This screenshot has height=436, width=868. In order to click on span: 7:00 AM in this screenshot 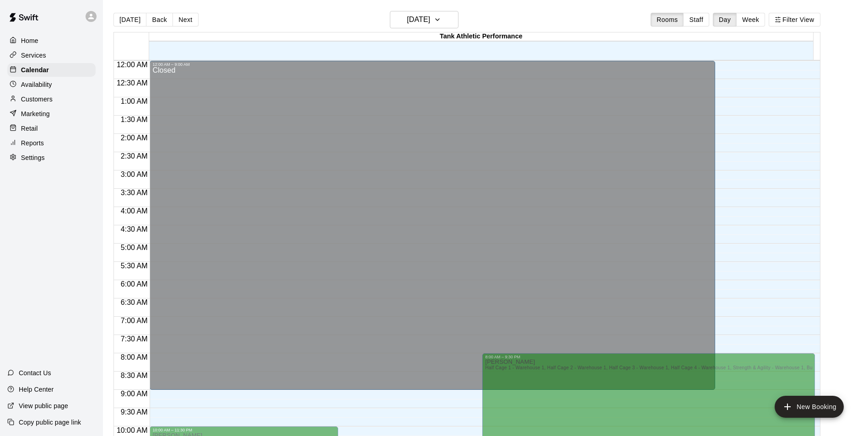, I will do `click(134, 321)`.